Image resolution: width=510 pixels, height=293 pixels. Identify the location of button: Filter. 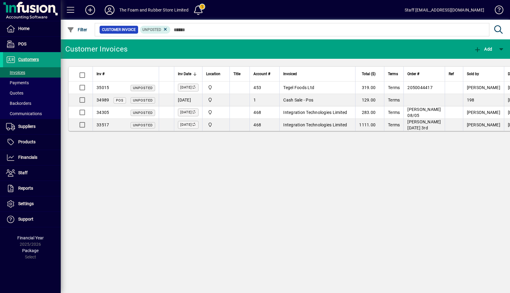
(77, 30).